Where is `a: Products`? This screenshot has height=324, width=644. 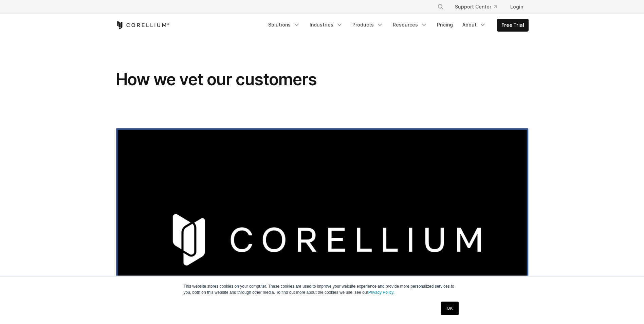
a: Products is located at coordinates (368, 25).